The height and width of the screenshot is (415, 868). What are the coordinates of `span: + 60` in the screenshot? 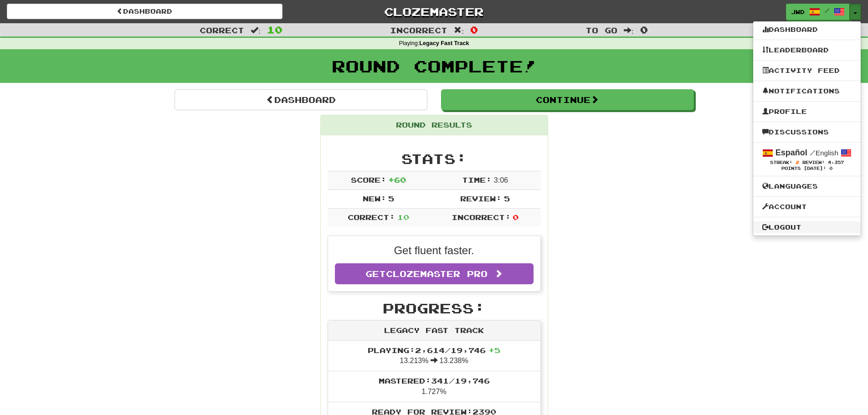 It's located at (397, 179).